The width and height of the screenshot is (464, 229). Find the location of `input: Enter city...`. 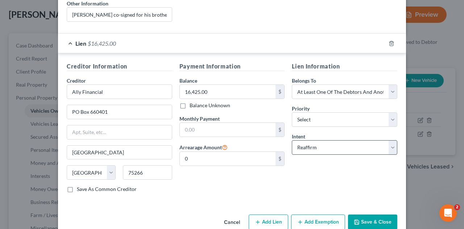

input: Enter city... is located at coordinates (119, 152).